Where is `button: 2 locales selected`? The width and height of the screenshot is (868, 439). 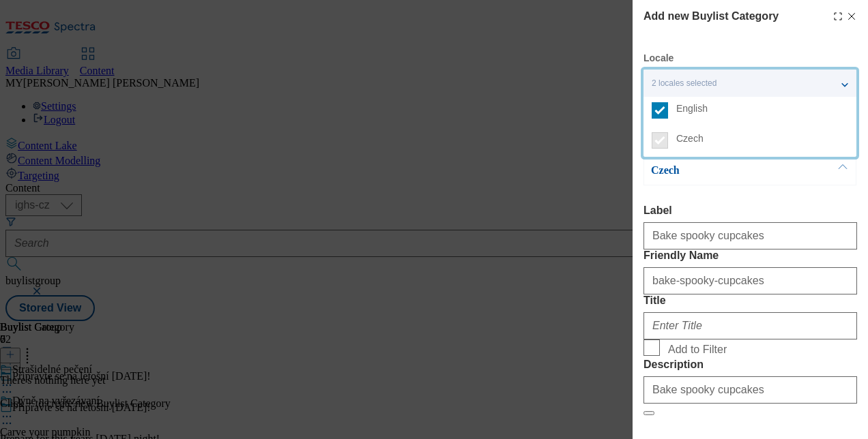
button: 2 locales selected is located at coordinates (750, 83).